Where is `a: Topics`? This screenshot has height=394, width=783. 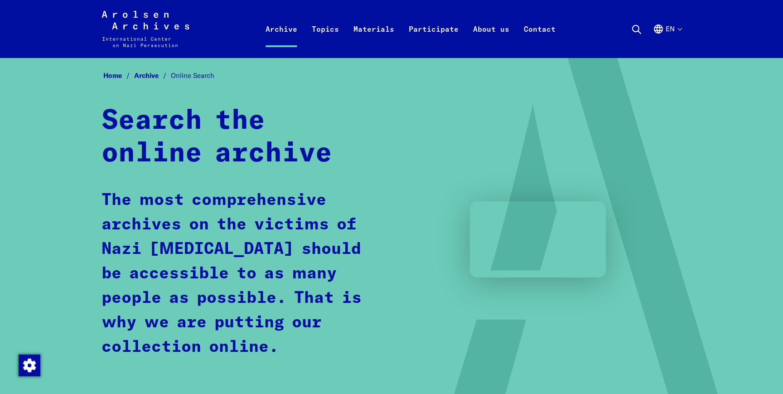 a: Topics is located at coordinates (325, 40).